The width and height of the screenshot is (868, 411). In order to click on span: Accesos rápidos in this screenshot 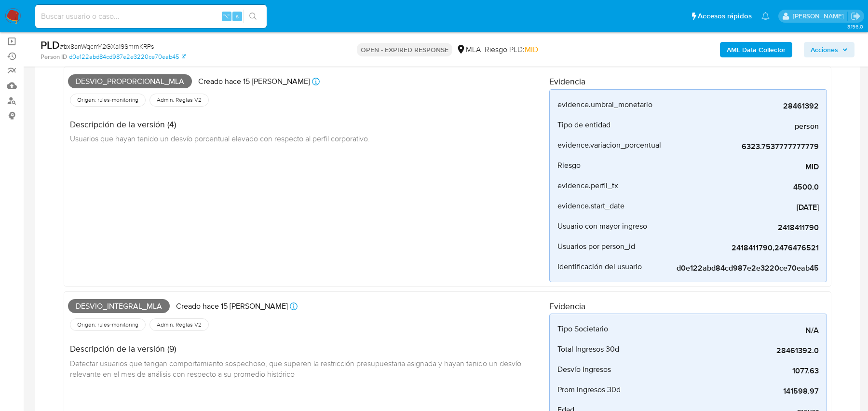, I will do `click(725, 16)`.